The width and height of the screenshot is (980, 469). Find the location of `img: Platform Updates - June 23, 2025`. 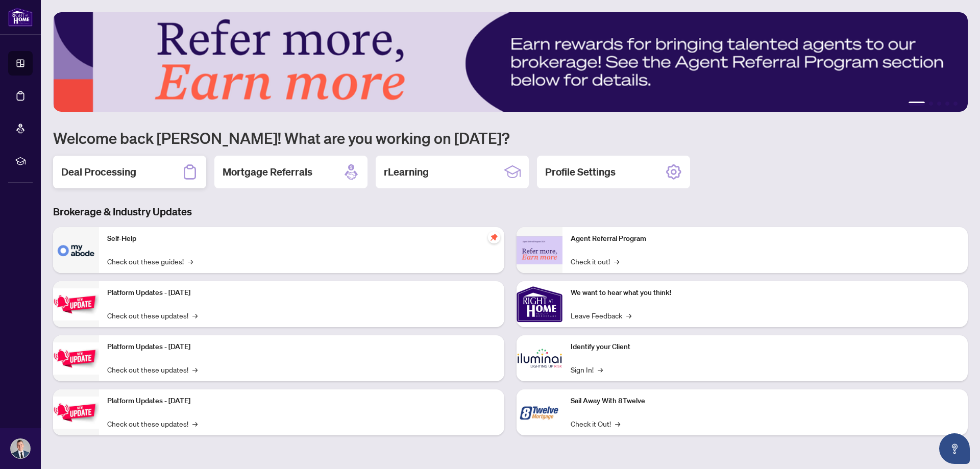

img: Platform Updates - June 23, 2025 is located at coordinates (76, 413).